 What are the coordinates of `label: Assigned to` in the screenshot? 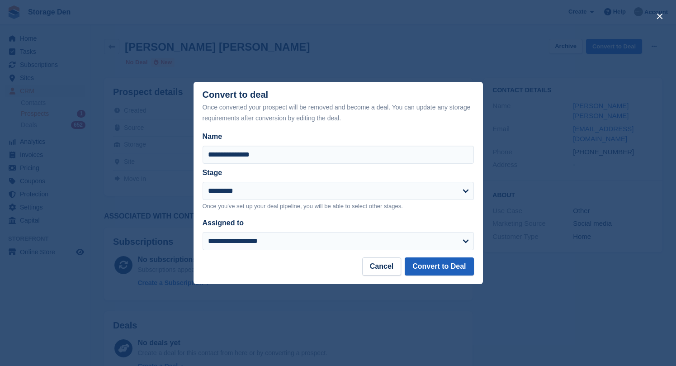 It's located at (224, 223).